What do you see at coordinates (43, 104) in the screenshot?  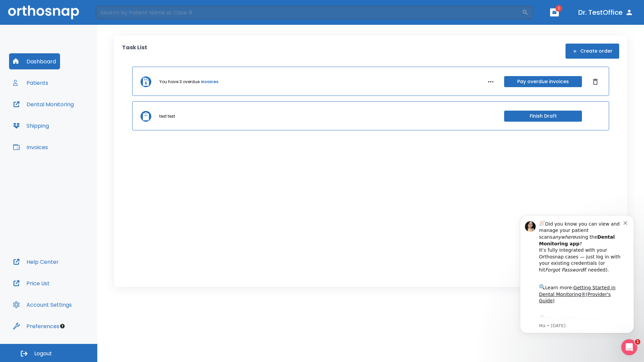 I see `a: Dental Monitoring` at bounding box center [43, 104].